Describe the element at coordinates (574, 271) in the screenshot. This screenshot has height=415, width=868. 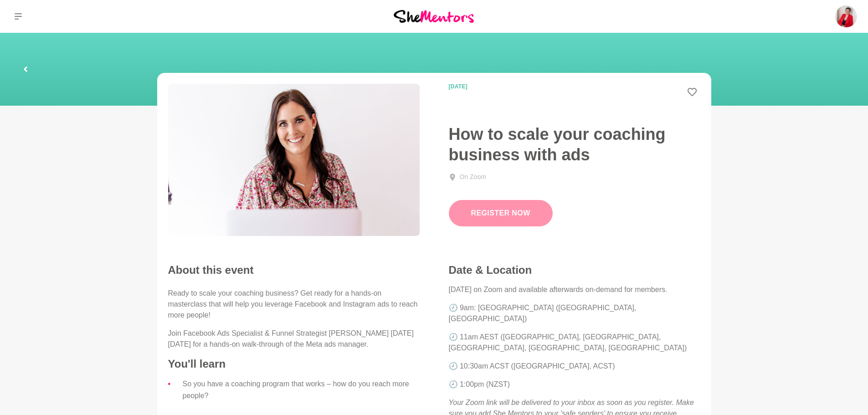
I see `h4: Date & Location` at that location.